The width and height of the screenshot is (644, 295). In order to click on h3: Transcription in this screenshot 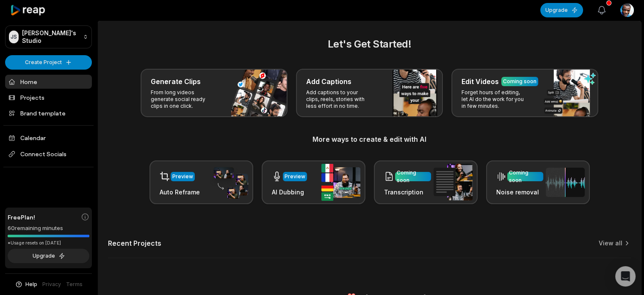, I will do `click(407, 192)`.